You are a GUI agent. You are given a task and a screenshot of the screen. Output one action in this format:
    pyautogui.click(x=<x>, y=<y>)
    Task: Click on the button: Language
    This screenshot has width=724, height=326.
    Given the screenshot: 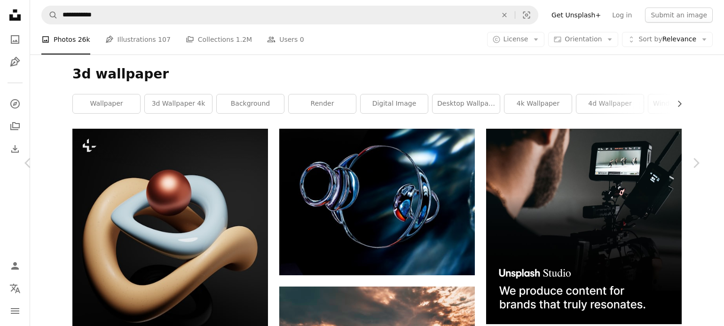 What is the action you would take?
    pyautogui.click(x=15, y=288)
    